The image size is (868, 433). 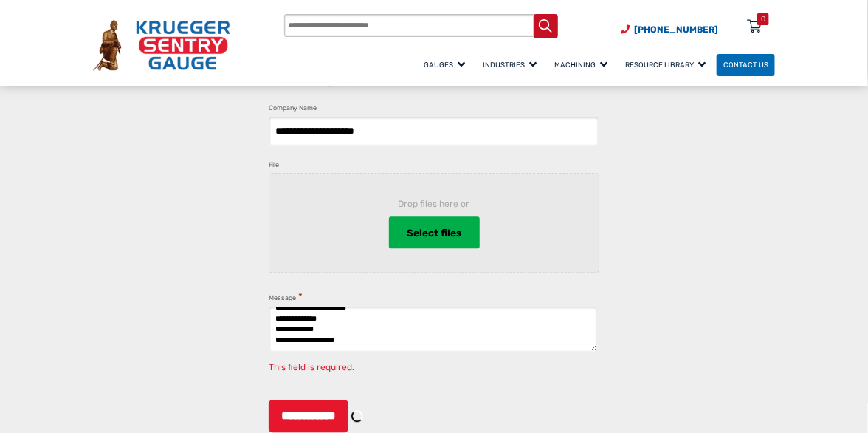 I want to click on div: This field is required., so click(x=434, y=368).